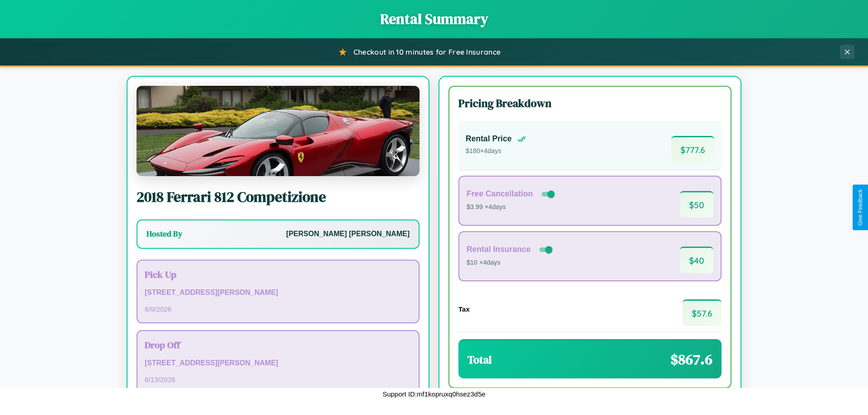 This screenshot has width=868, height=415. Describe the element at coordinates (434, 19) in the screenshot. I see `h1: Rental Summary` at that location.